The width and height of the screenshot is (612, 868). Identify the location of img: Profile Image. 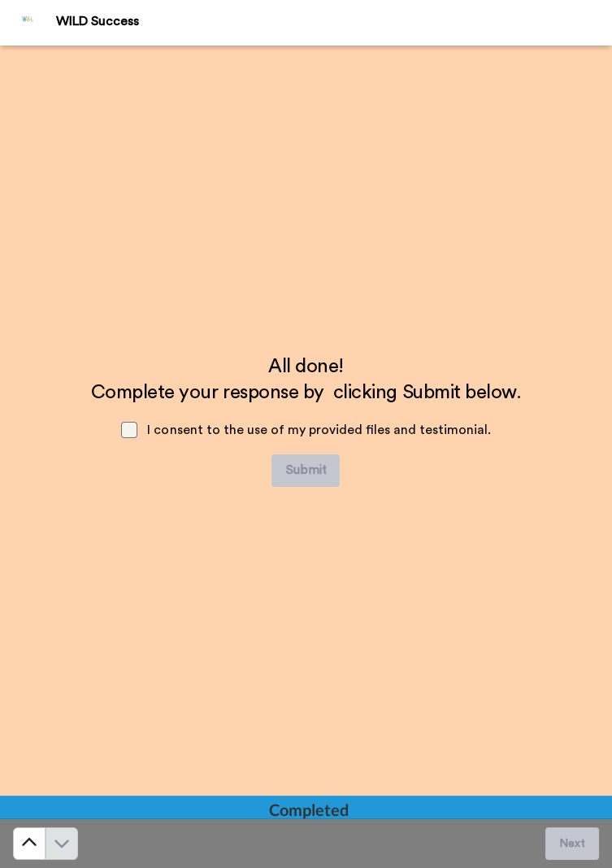
(29, 23).